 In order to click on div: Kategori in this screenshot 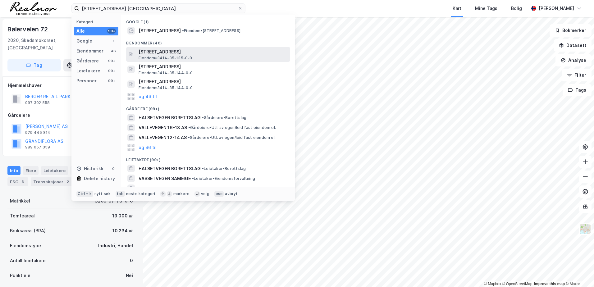, I will do `click(97, 22)`.